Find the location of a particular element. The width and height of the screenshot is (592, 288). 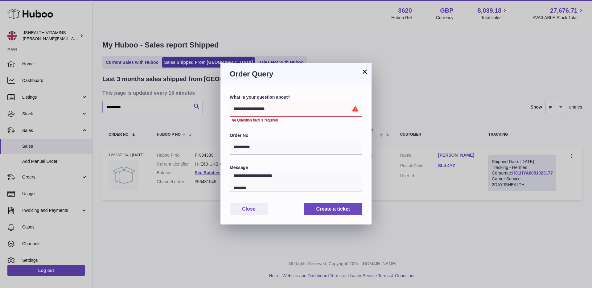

button: Close is located at coordinates (249, 209).